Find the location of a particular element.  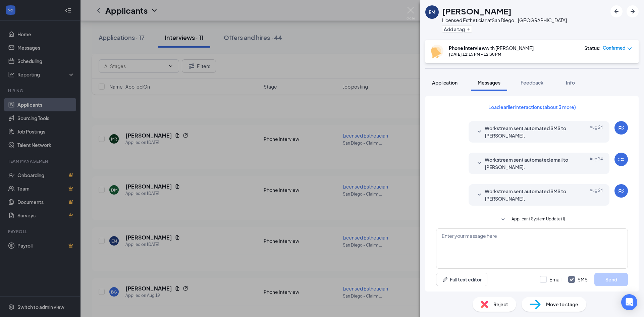

button: ArrowRight is located at coordinates (633, 11).